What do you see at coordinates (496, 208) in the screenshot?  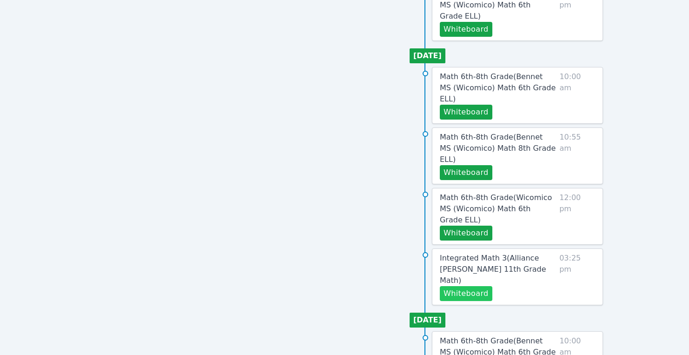 I see `span: Math 6th-8th Grade ( Wicomico MS (Wicomico) Math 6th Grade ELL )` at bounding box center [496, 208].